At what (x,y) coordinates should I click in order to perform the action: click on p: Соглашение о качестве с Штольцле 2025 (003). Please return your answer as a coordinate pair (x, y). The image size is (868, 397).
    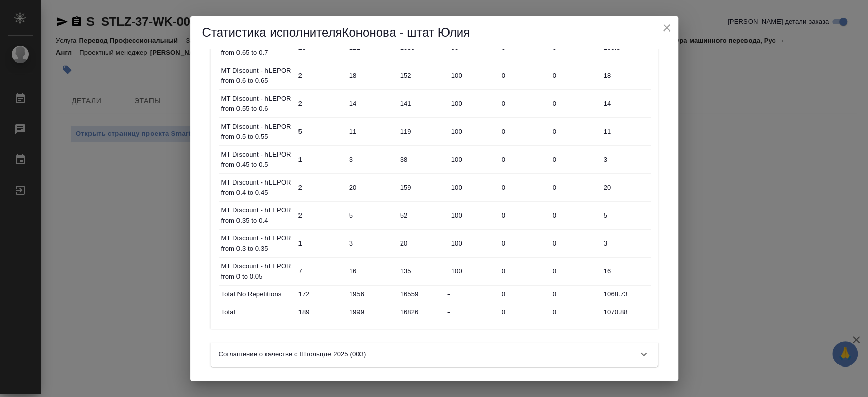
    Looking at the image, I should click on (293, 354).